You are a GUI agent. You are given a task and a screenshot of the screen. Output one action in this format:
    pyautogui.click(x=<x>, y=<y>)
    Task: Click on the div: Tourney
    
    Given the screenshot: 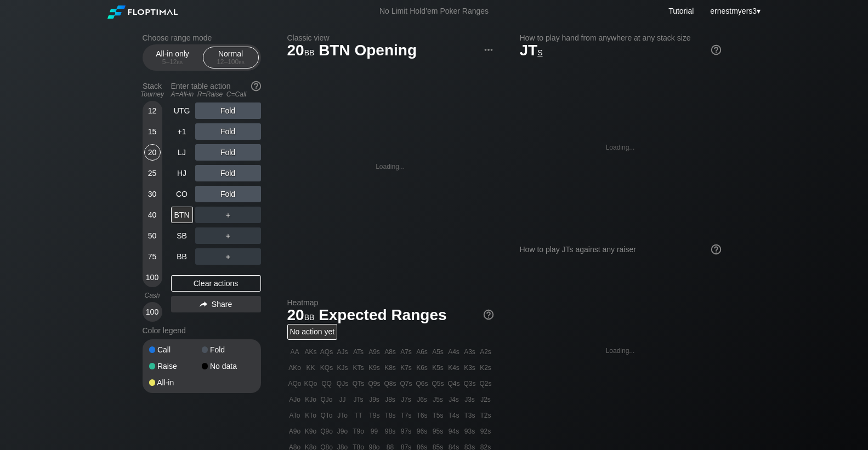 What is the action you would take?
    pyautogui.click(x=153, y=94)
    